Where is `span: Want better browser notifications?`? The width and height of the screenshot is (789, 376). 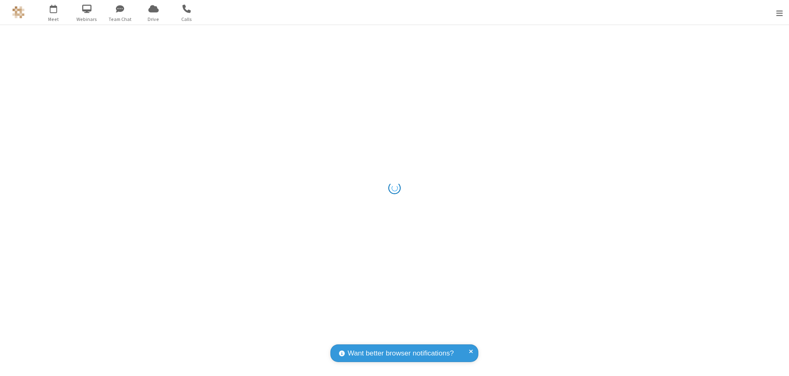
span: Want better browser notifications? is located at coordinates (401, 354).